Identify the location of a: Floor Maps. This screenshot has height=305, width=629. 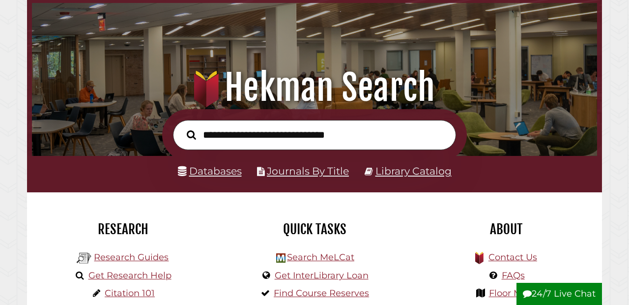
(513, 293).